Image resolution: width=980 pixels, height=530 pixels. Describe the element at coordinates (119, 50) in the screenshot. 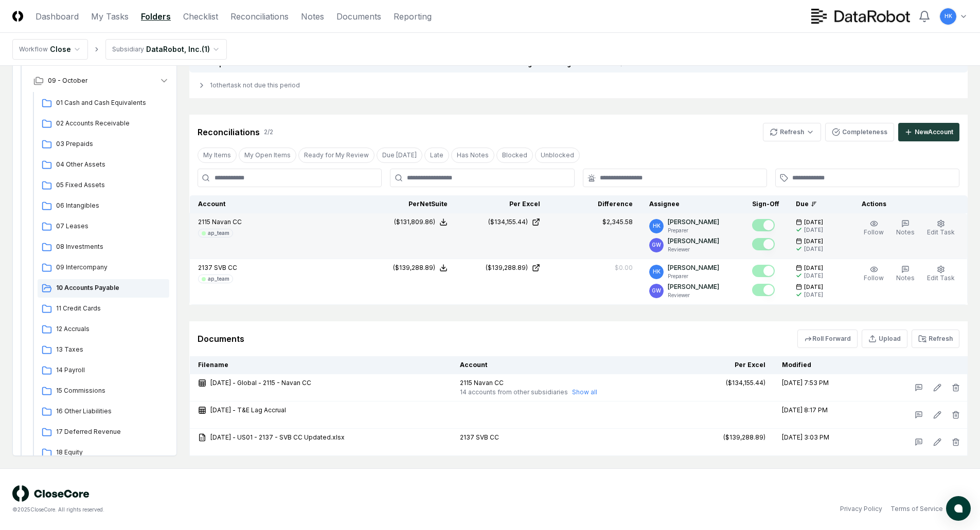

I see `nav: breadcrumb` at that location.